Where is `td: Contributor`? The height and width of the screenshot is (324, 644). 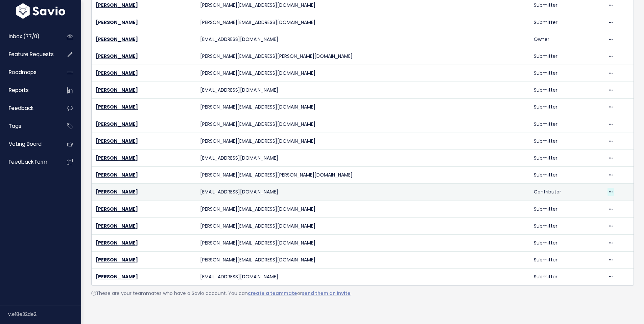
td: Contributor is located at coordinates (567, 192).